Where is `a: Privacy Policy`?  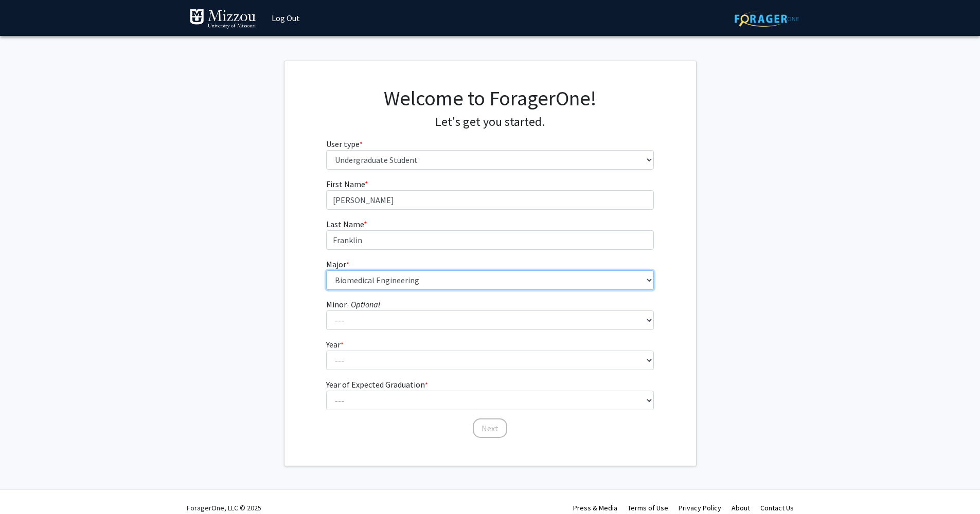 a: Privacy Policy is located at coordinates (699, 508).